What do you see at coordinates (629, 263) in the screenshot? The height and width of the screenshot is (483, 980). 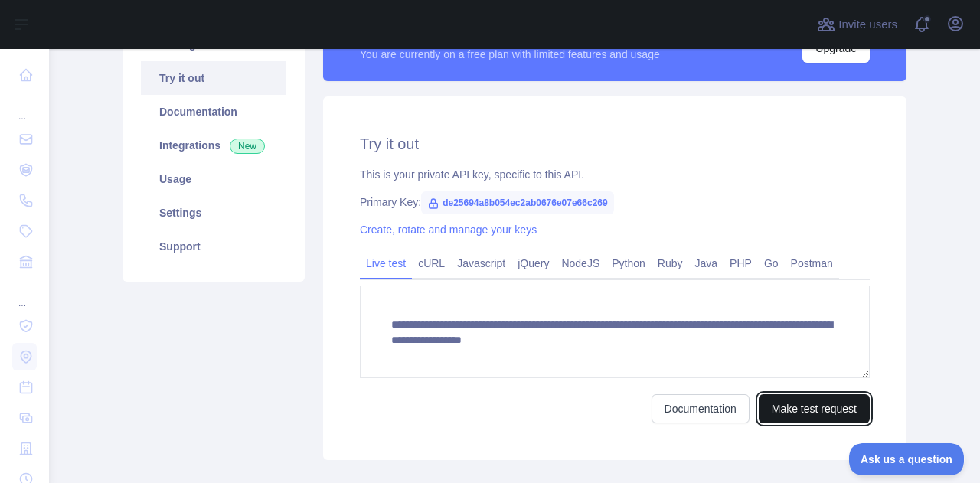 I see `a: Python` at bounding box center [629, 263].